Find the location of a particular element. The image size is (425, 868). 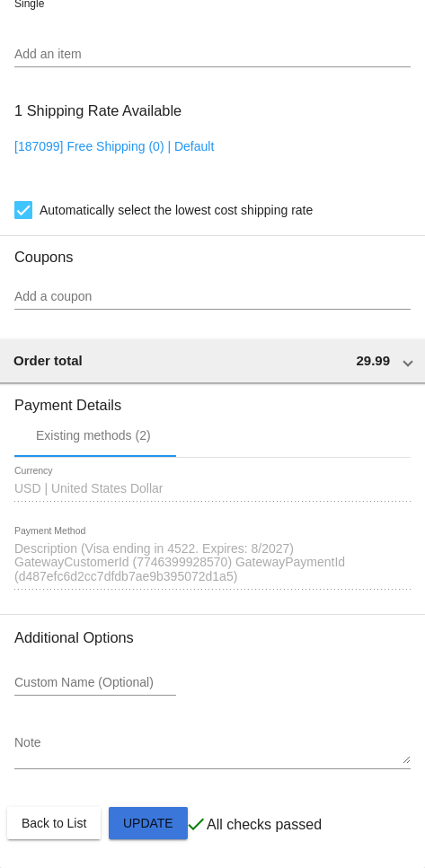

a: [187099] Free Shipping (0) | Default is located at coordinates (114, 147).